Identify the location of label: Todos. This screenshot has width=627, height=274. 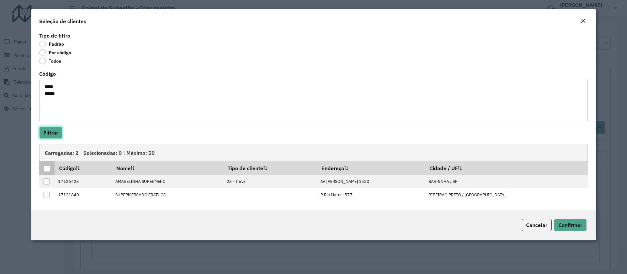
(50, 61).